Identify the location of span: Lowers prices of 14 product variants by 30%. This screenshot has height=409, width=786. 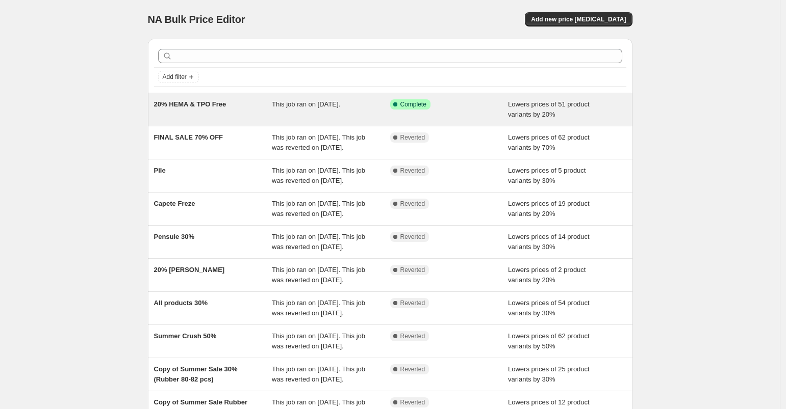
(549, 242).